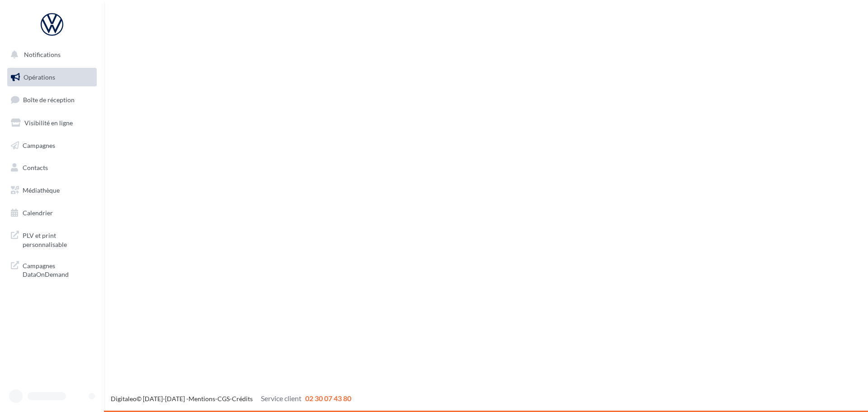  What do you see at coordinates (52, 100) in the screenshot?
I see `a: Boîte de réception` at bounding box center [52, 100].